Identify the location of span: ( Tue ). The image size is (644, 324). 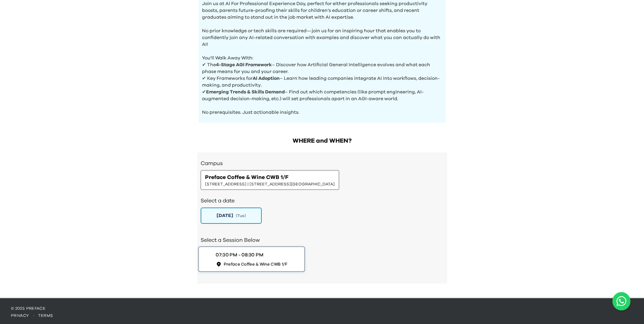
(241, 215).